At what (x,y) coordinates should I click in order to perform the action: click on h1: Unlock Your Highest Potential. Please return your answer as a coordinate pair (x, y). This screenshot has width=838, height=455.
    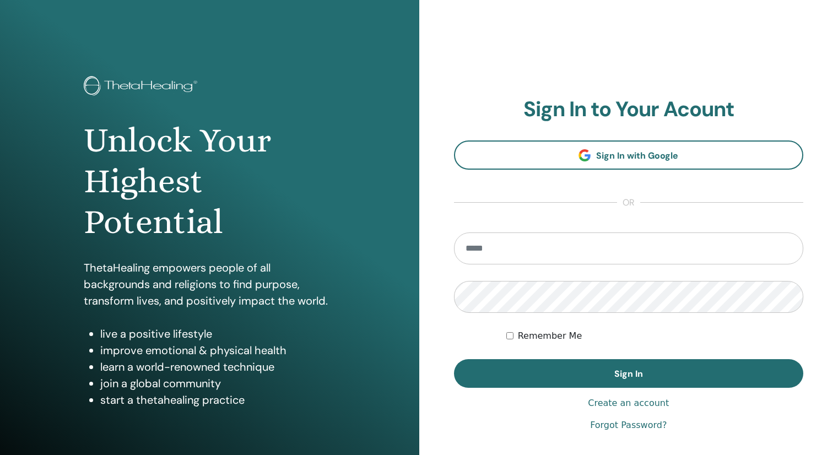
    Looking at the image, I should click on (209, 181).